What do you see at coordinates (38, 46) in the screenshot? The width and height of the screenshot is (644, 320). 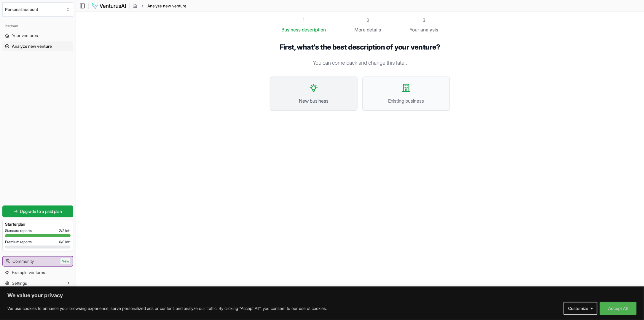 I see `a: Analyze new venture` at bounding box center [38, 46].